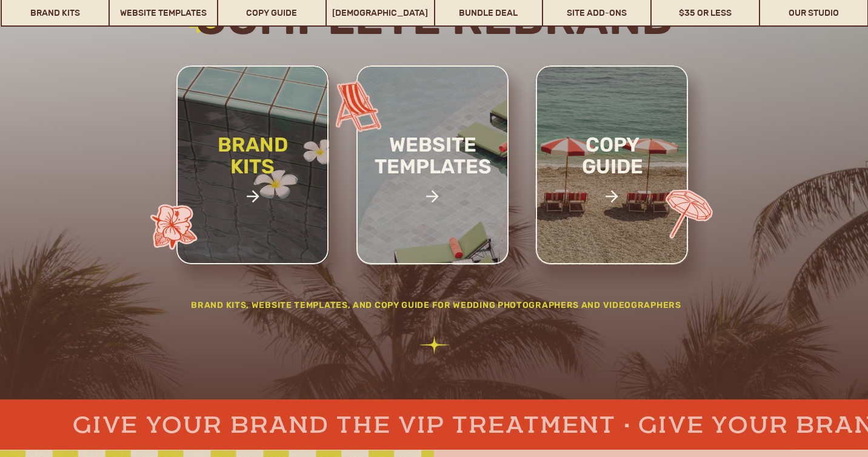 Image resolution: width=868 pixels, height=457 pixels. I want to click on h2: copy guide, so click(612, 176).